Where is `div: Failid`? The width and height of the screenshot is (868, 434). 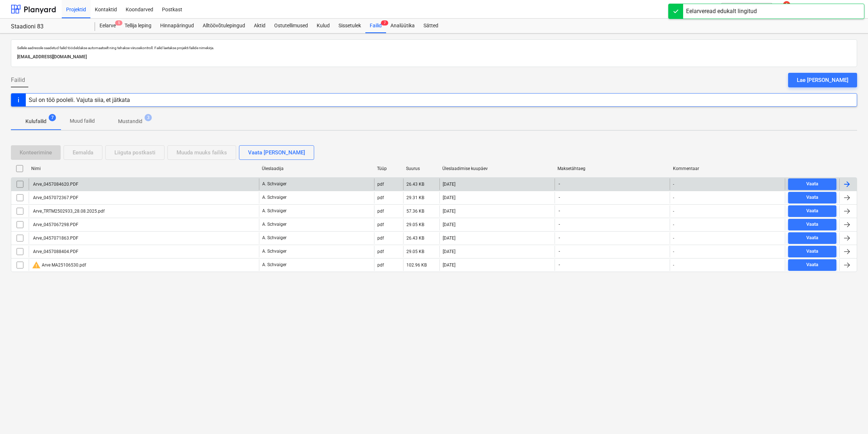
div: Failid is located at coordinates (376, 26).